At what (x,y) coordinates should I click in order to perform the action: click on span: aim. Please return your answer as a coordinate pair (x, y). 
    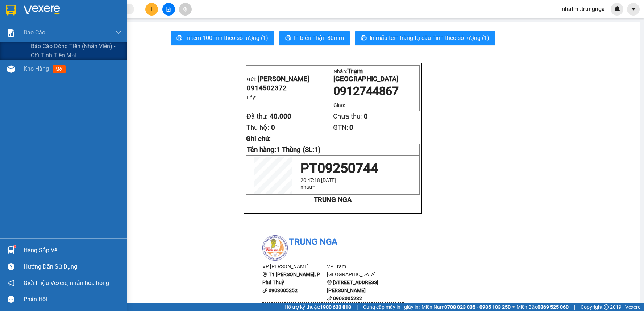
    Looking at the image, I should click on (185, 9).